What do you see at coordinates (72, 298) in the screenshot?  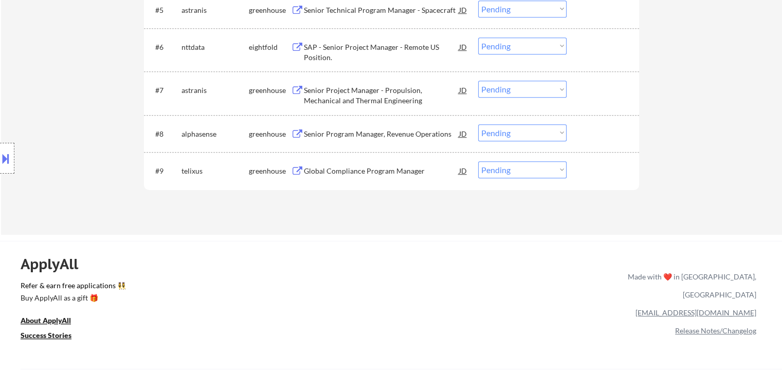 I see `div: Buy ApplyAll as a gift 🎁` at bounding box center [72, 298].